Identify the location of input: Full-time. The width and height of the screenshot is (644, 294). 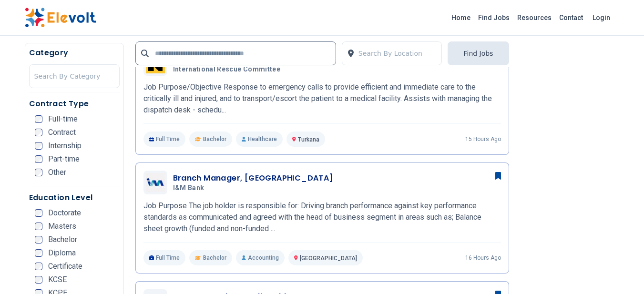
(39, 119).